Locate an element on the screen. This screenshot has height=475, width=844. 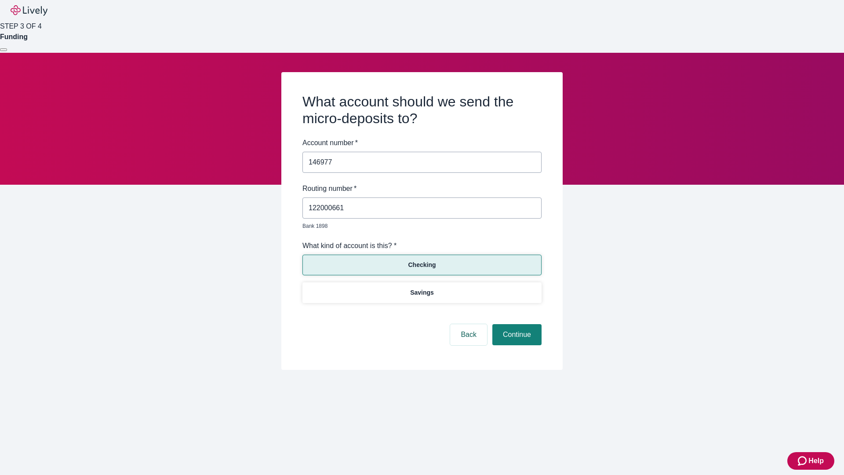
svg: Zendesk support icon is located at coordinates (803, 461).